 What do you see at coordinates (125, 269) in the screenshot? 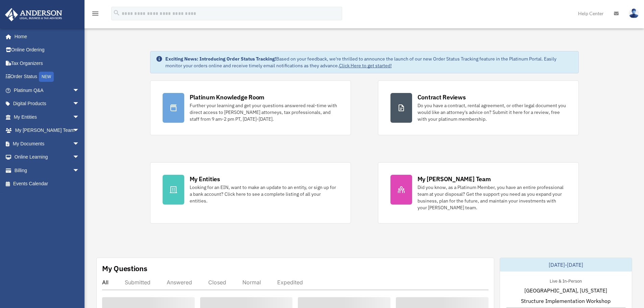
I see `div: My Questions` at bounding box center [125, 269].